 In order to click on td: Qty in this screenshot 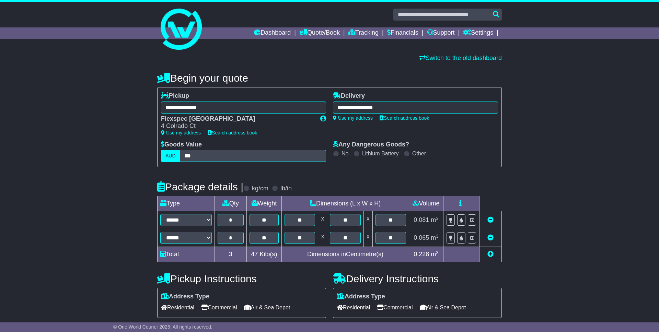, I will do `click(231, 204)`.